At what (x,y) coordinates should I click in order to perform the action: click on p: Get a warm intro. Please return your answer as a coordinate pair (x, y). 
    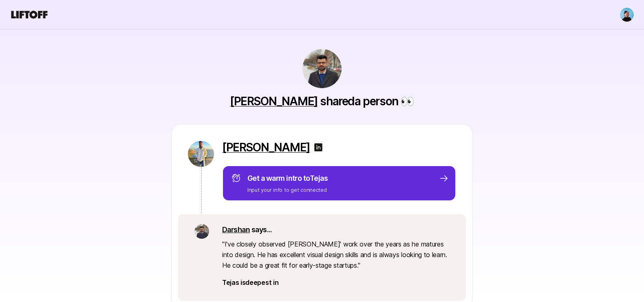
    Looking at the image, I should click on (287, 178).